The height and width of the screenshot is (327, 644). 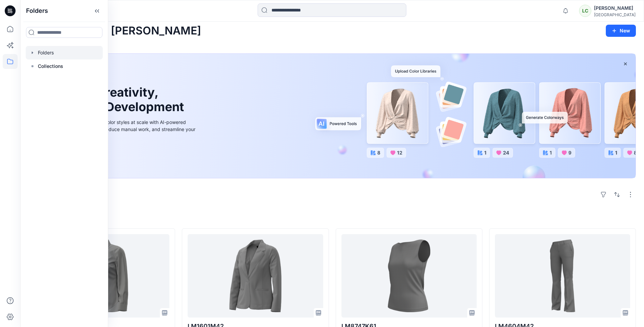 I want to click on h1: Unleash Creativity, Speed Up Development, so click(x=116, y=100).